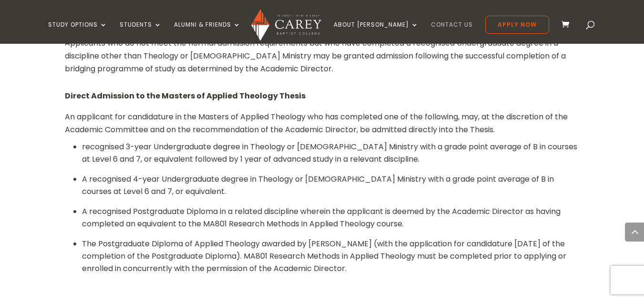 This screenshot has height=301, width=644. I want to click on strong: Direct Admission to the Masters of Applied Theology Thesis, so click(185, 96).